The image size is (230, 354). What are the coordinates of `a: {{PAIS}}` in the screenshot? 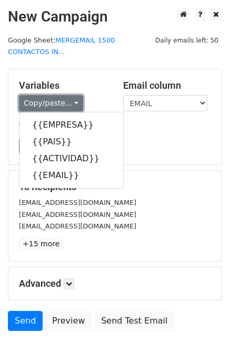 It's located at (71, 142).